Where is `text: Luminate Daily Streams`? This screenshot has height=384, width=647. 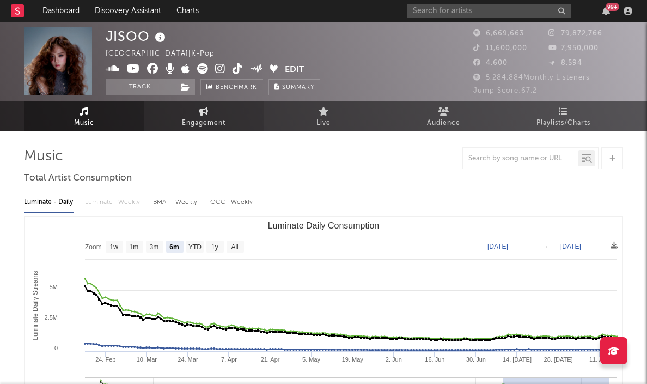
text: Luminate Daily Streams is located at coordinates (35, 305).